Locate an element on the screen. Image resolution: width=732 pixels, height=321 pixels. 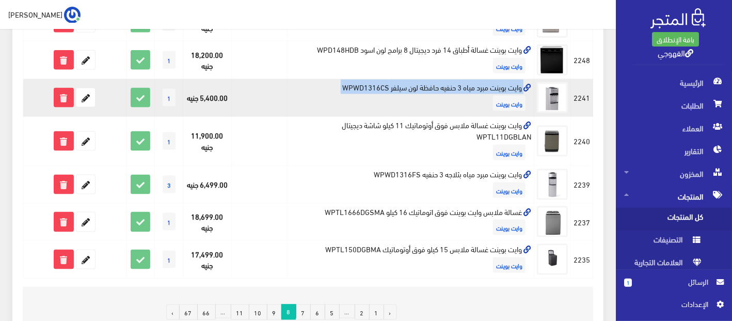
td: وايت بوينت غسالة ملابس 15 كيلو فوق أوتوماتيك WPTL150DGBMA is located at coordinates (411, 259).